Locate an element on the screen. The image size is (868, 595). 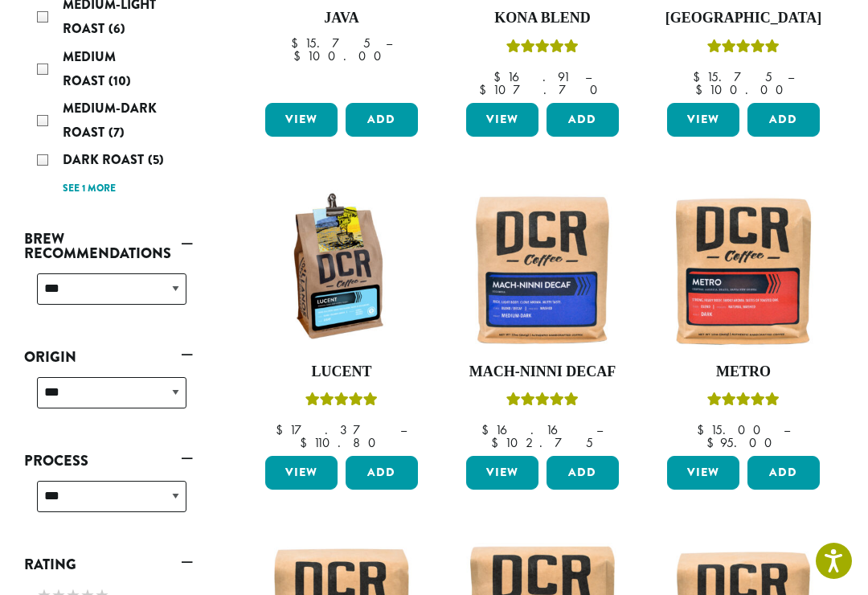
img: DCRCoffee_DL_Bag_Lucent_2019_updated-300x300.jpg is located at coordinates (342, 270).